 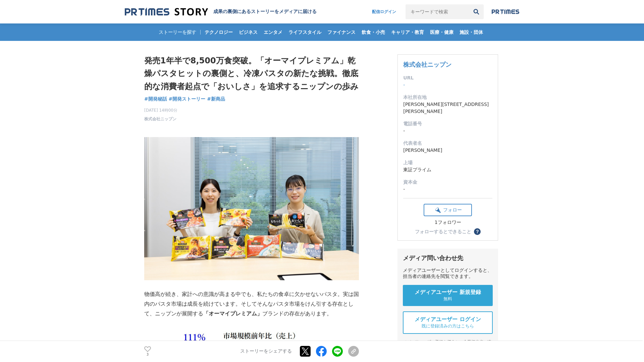 I want to click on span: 既に登録済みの方はこちら, so click(x=448, y=326).